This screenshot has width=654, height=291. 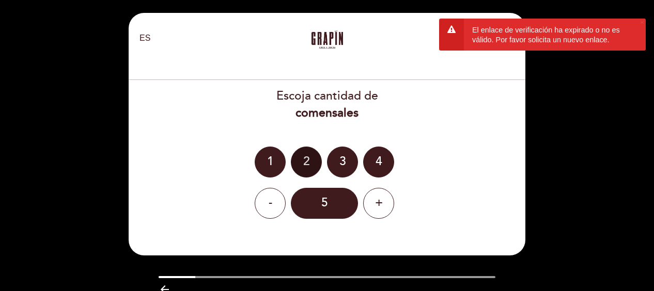 What do you see at coordinates (327, 38) in the screenshot?
I see `a: GRAPIN` at bounding box center [327, 38].